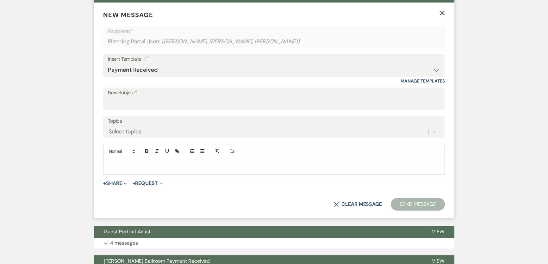  Describe the element at coordinates (423, 81) in the screenshot. I see `a: Manage Templates` at that location.